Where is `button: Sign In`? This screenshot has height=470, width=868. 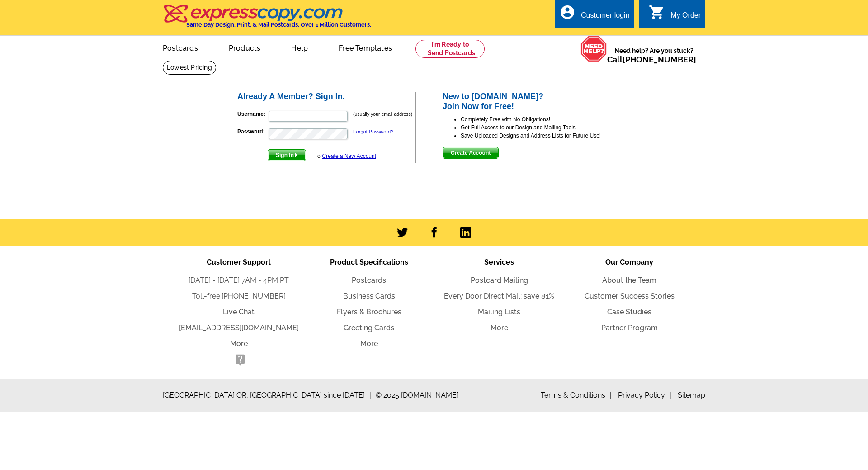
button: Sign In is located at coordinates (287, 155).